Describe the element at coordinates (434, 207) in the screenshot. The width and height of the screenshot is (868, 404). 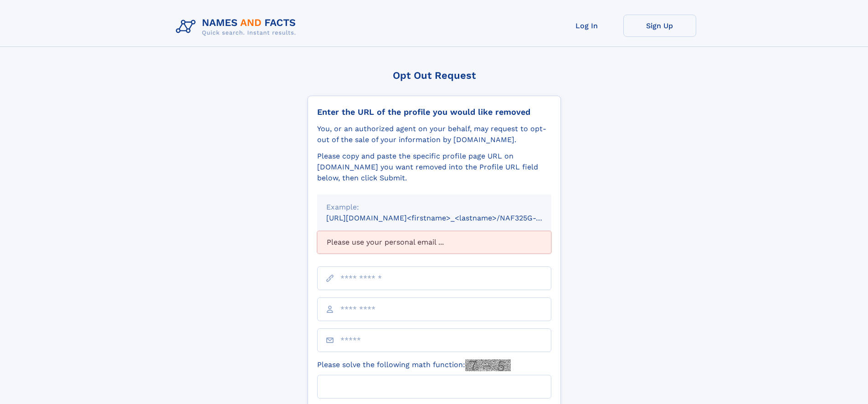
I see `div: Example:` at that location.